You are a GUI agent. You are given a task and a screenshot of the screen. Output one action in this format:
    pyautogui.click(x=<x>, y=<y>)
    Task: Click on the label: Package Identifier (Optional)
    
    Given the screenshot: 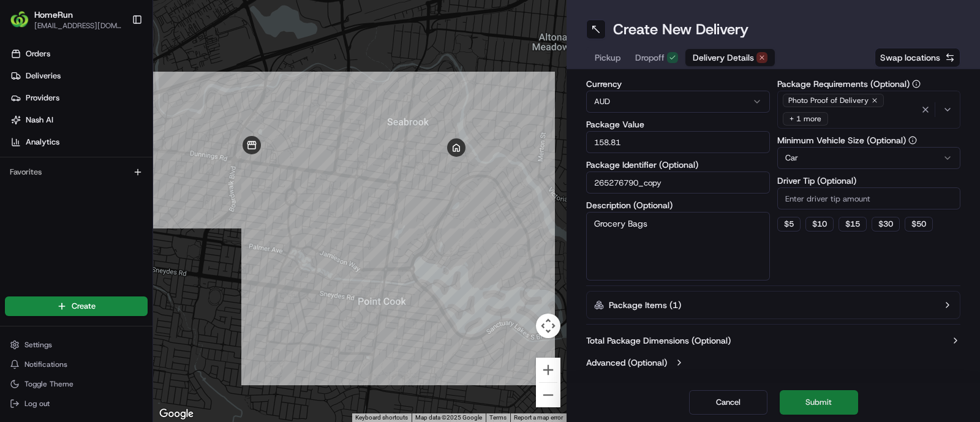 What is the action you would take?
    pyautogui.click(x=678, y=164)
    